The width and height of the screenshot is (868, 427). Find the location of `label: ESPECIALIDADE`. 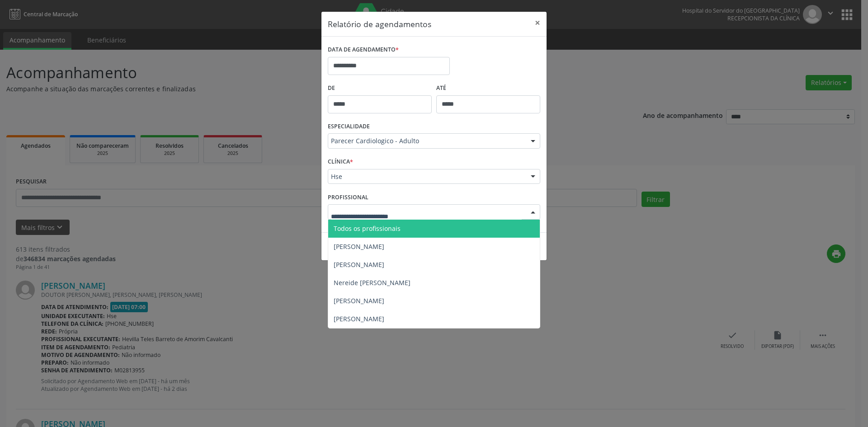

label: ESPECIALIDADE is located at coordinates (348, 126).